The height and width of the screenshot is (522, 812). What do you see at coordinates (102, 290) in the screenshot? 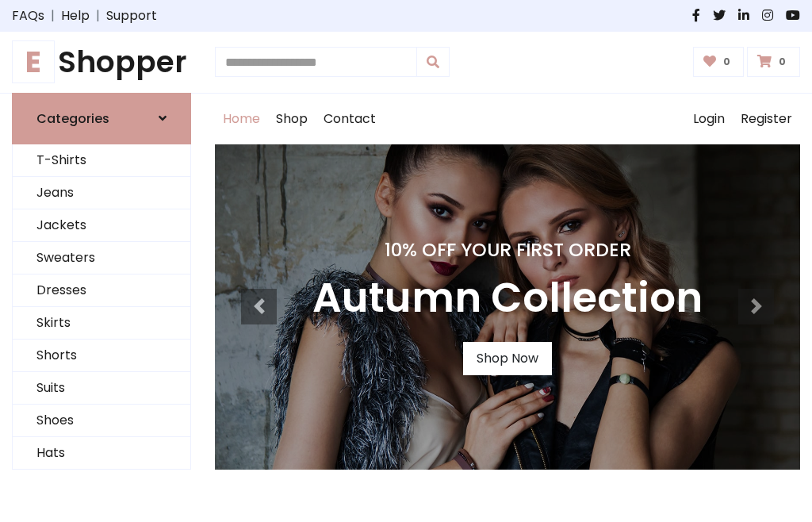
I see `a: Dresses` at bounding box center [102, 290].